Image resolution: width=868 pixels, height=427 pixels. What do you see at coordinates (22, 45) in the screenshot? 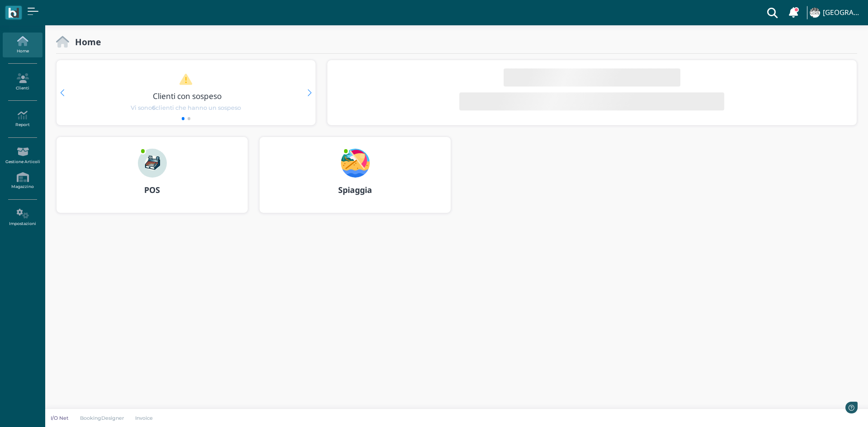
I see `a: Home` at bounding box center [22, 45].